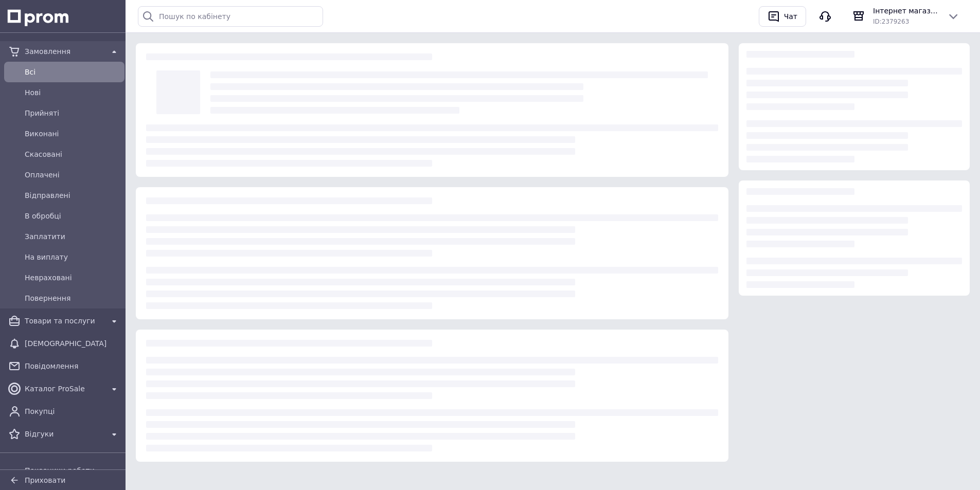  What do you see at coordinates (64, 321) in the screenshot?
I see `span: Товари та послуги` at bounding box center [64, 321].